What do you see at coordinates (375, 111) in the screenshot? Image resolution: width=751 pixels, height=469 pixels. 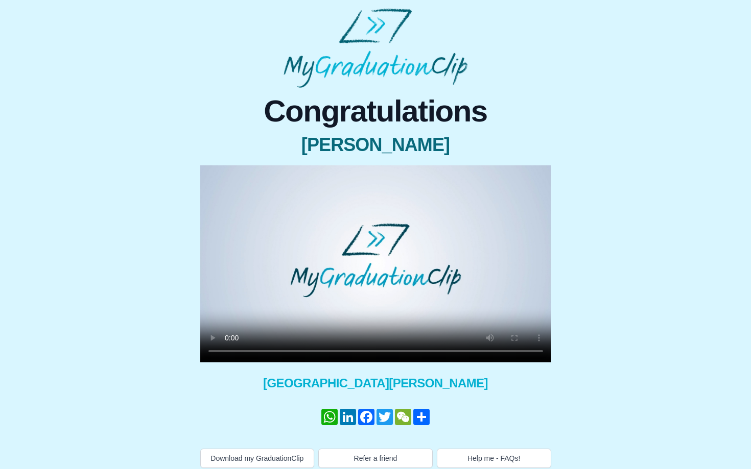 I see `span: Congratulations` at bounding box center [375, 111].